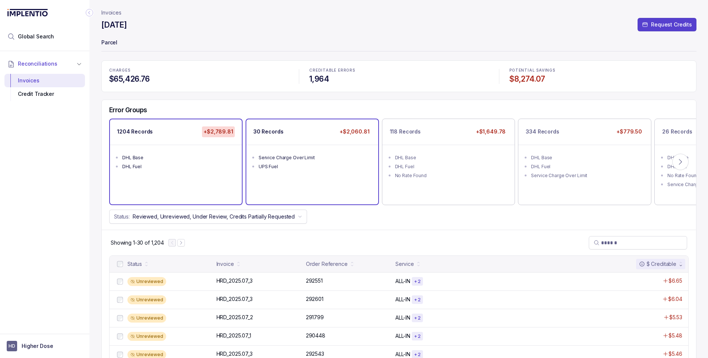  What do you see at coordinates (675, 354) in the screenshot?
I see `p: $5.46` at bounding box center [675, 354].